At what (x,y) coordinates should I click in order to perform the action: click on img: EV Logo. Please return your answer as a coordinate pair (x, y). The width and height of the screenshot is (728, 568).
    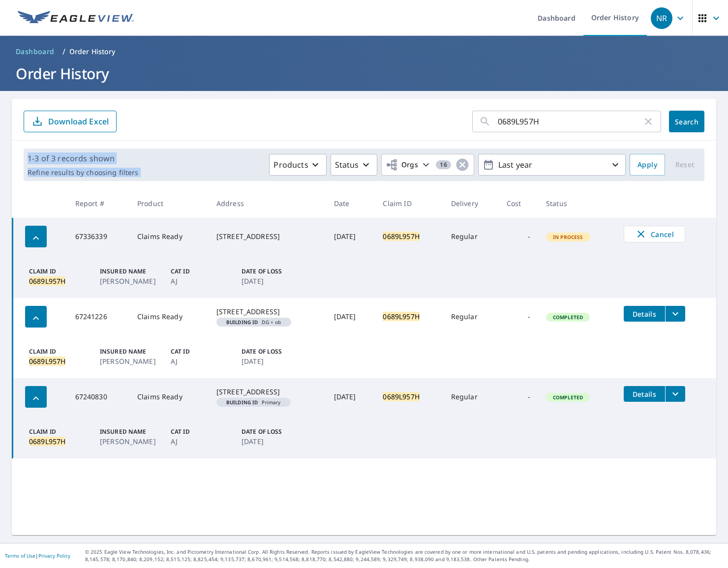
    Looking at the image, I should click on (76, 18).